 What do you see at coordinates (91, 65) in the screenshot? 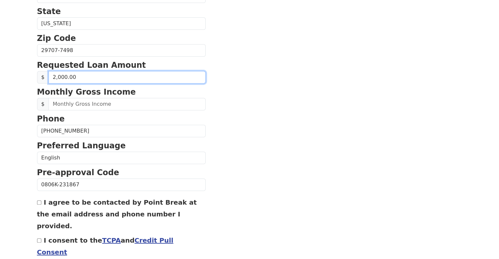
I see `strong: Requested Loan Amount` at bounding box center [91, 65].